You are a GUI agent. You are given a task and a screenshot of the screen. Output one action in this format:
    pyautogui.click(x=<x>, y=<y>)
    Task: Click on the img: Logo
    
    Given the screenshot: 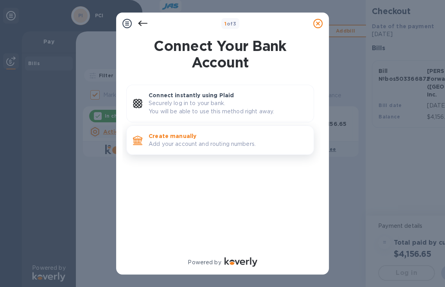 What is the action you would take?
    pyautogui.click(x=241, y=261)
    